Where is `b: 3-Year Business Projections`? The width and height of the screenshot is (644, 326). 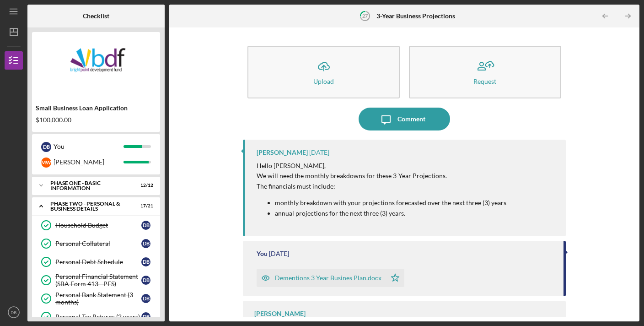
b: 3-Year Business Projections is located at coordinates (416, 16).